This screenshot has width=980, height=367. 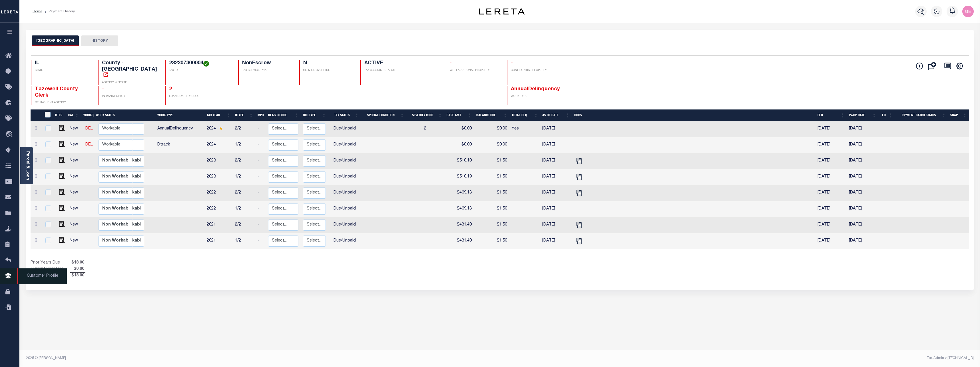 I want to click on span: Customer Profile, so click(x=42, y=276).